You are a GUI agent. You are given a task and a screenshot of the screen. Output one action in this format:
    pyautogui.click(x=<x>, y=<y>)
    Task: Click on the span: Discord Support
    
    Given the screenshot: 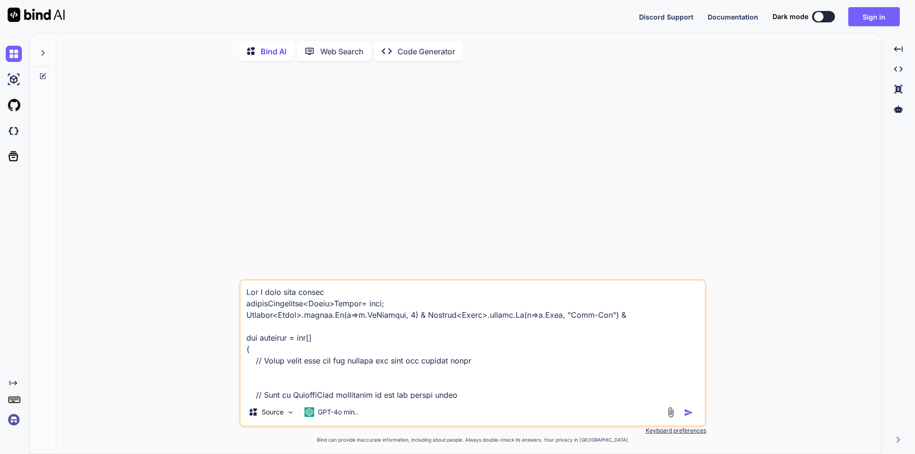 What is the action you would take?
    pyautogui.click(x=667, y=17)
    